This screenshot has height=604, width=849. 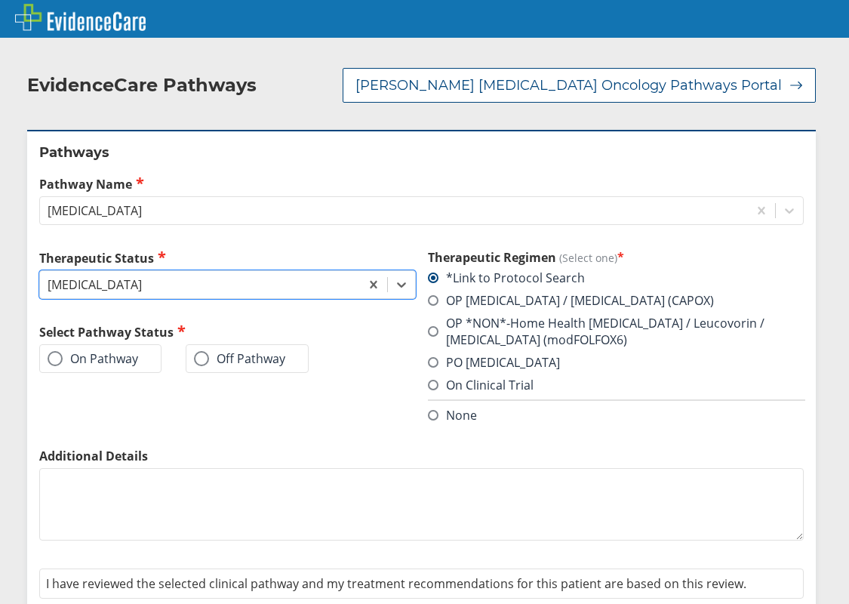 I want to click on h2: Pathways, so click(x=421, y=152).